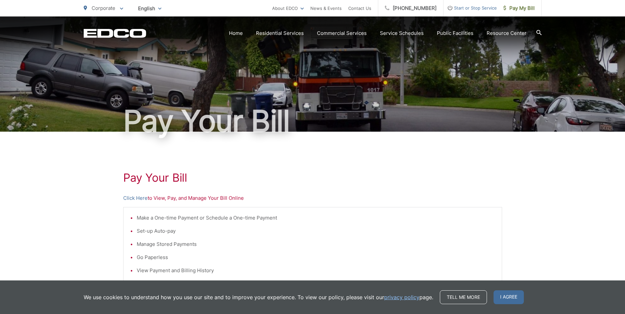 The height and width of the screenshot is (314, 625). I want to click on li: View Payment and Billing History, so click(316, 271).